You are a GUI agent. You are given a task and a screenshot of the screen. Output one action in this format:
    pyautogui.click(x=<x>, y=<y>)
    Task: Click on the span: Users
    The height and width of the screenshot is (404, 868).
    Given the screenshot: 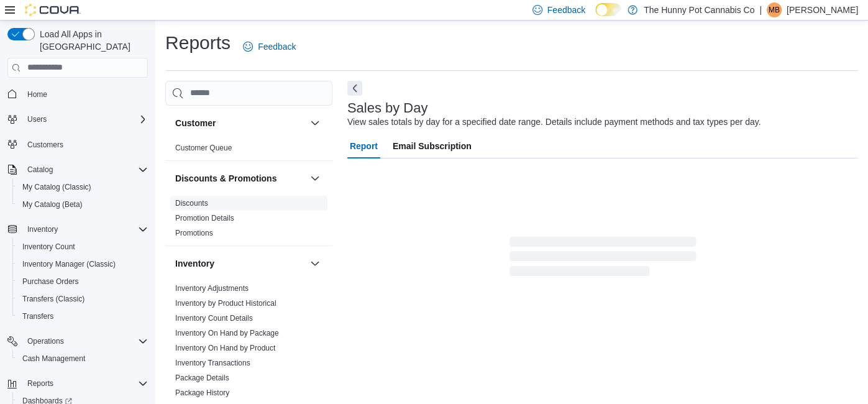 What is the action you would take?
    pyautogui.click(x=37, y=119)
    